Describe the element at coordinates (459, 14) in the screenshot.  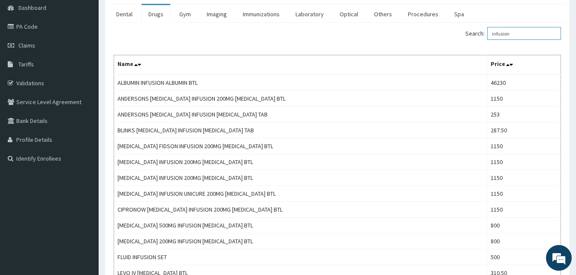
I see `a: Spa` at that location.